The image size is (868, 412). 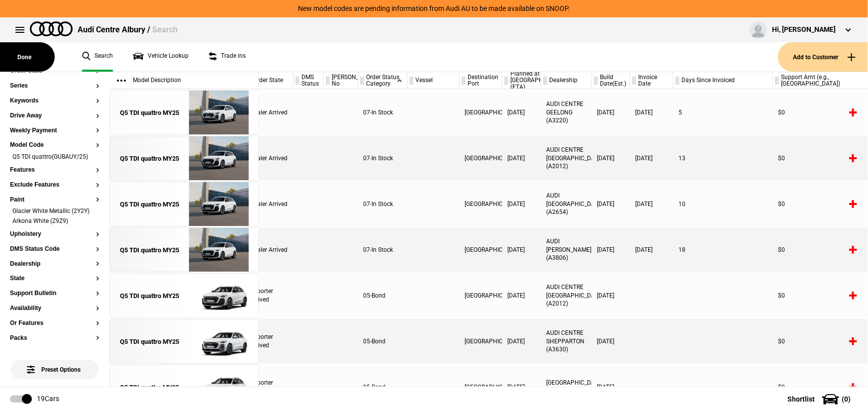 I want to click on div: 18, so click(x=723, y=250).